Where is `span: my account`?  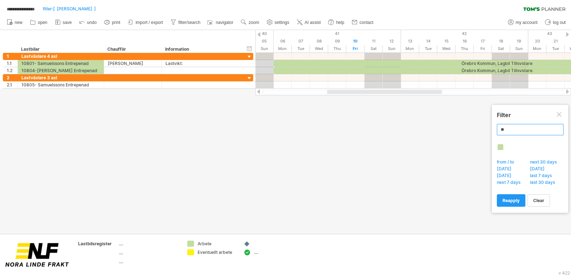
span: my account is located at coordinates (526, 22).